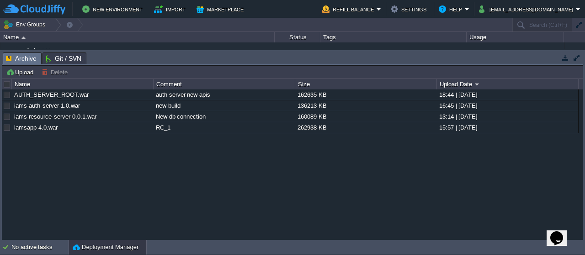 This screenshot has height=255, width=585. Describe the element at coordinates (21, 72) in the screenshot. I see `button: Upload` at that location.